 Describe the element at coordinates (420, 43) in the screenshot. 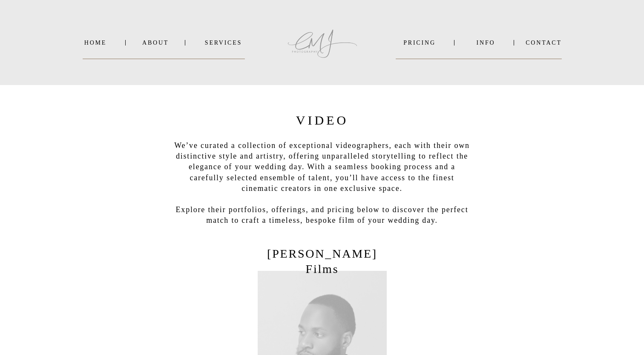

I see `nav: PRICING` at that location.